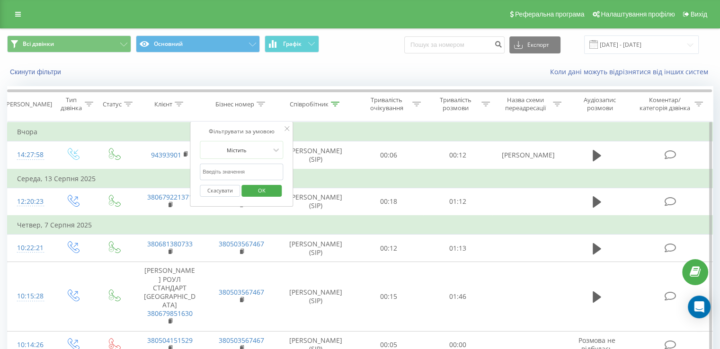 This screenshot has height=349, width=720. I want to click on div: Фільтрувати за умовою, so click(242, 132).